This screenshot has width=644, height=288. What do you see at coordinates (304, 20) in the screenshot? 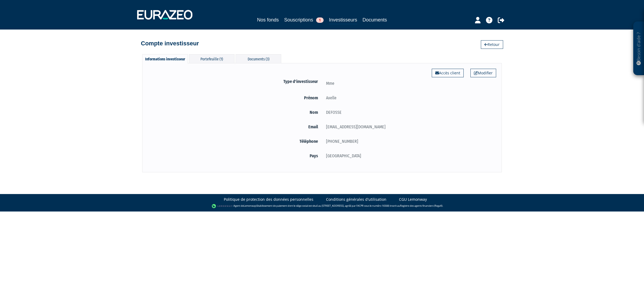
I see `a: Souscriptions1` at bounding box center [304, 20].